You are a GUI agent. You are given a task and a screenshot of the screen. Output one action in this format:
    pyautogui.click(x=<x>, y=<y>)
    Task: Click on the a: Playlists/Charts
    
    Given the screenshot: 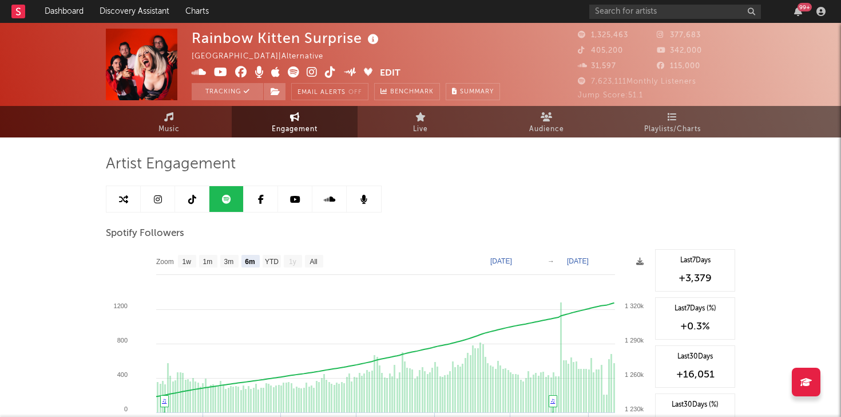 What is the action you would take?
    pyautogui.click(x=673, y=121)
    